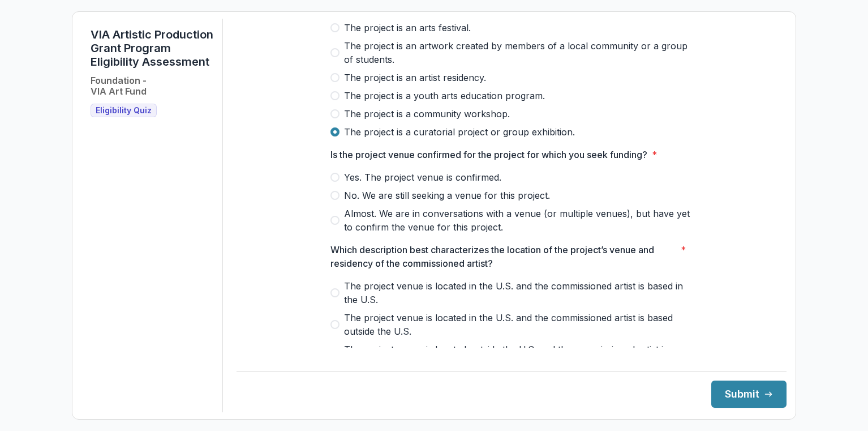 The image size is (868, 431). What do you see at coordinates (518, 293) in the screenshot?
I see `span: The project venue is located in the U.S. and the commissioned artist is based in the U.S.` at bounding box center [518, 293].